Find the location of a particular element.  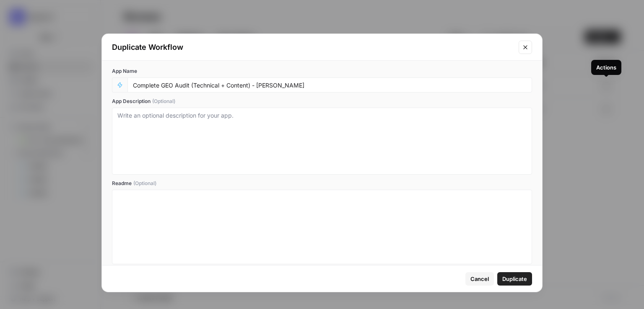

label: App Description is located at coordinates (322, 101).